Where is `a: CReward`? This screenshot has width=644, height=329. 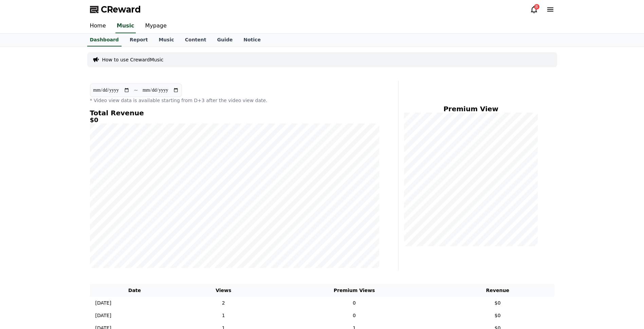 a: CReward is located at coordinates (115, 9).